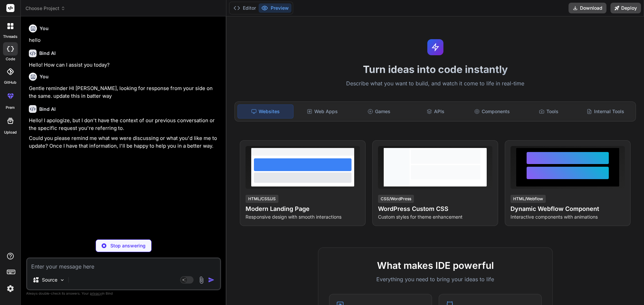  I want to click on div: Internal Tools, so click(605, 111).